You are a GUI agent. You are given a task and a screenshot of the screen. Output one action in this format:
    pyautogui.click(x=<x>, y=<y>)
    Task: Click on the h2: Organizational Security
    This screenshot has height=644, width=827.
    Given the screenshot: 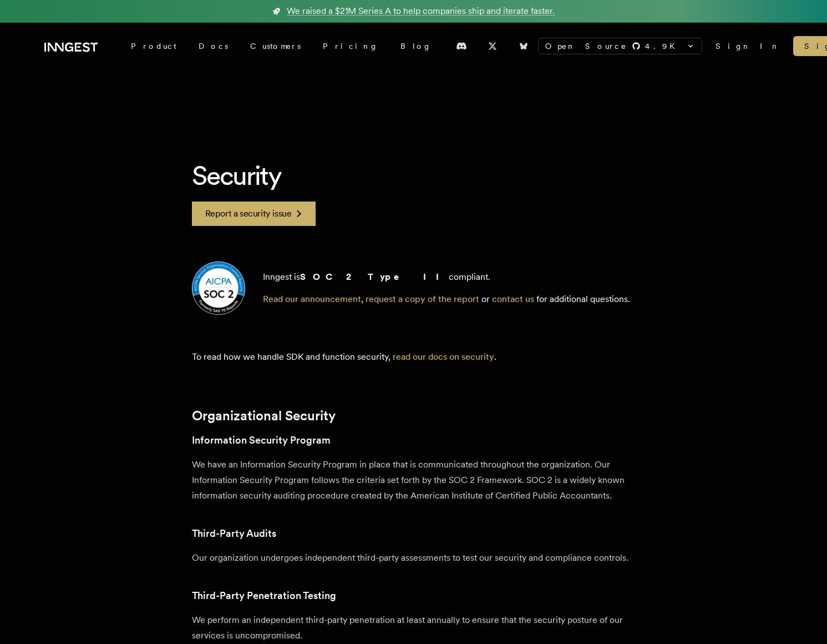 What is the action you would take?
    pyautogui.click(x=414, y=416)
    